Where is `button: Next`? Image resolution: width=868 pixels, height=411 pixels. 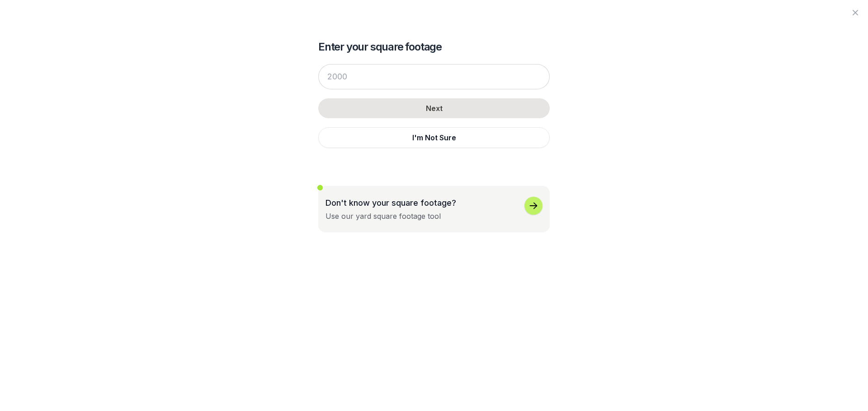 button: Next is located at coordinates (434, 108).